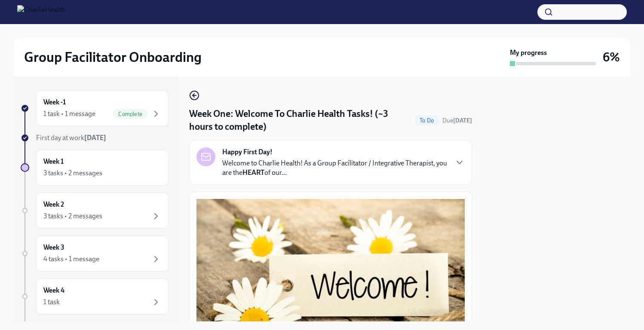 Image resolution: width=644 pixels, height=330 pixels. I want to click on div: 4 tasks • 1 message, so click(71, 259).